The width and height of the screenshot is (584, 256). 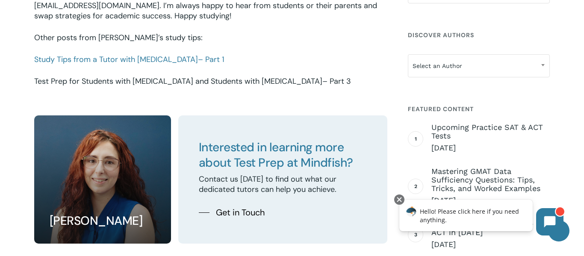 I want to click on a: Get in Touch, so click(x=232, y=212).